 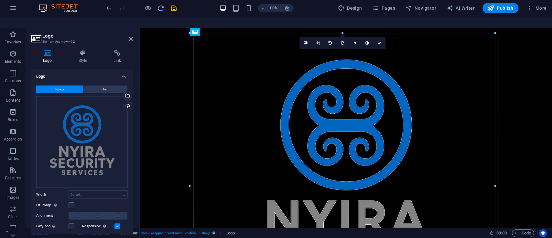 What do you see at coordinates (500, 8) in the screenshot?
I see `button: Publish` at bounding box center [500, 8].